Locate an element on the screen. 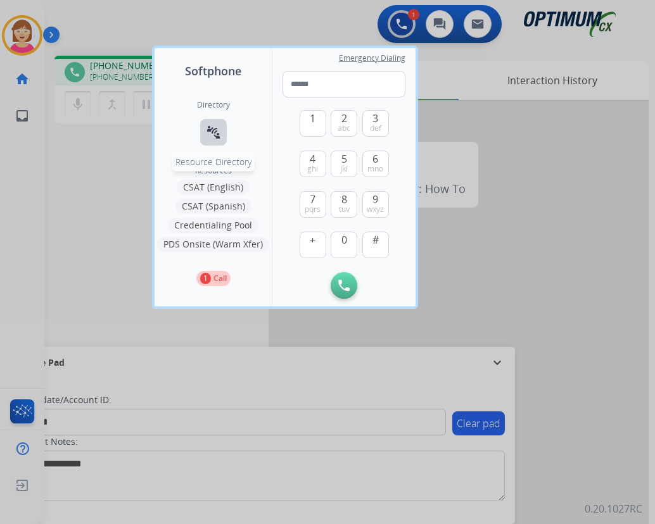  p: 0.20.1027RC is located at coordinates (613, 509).